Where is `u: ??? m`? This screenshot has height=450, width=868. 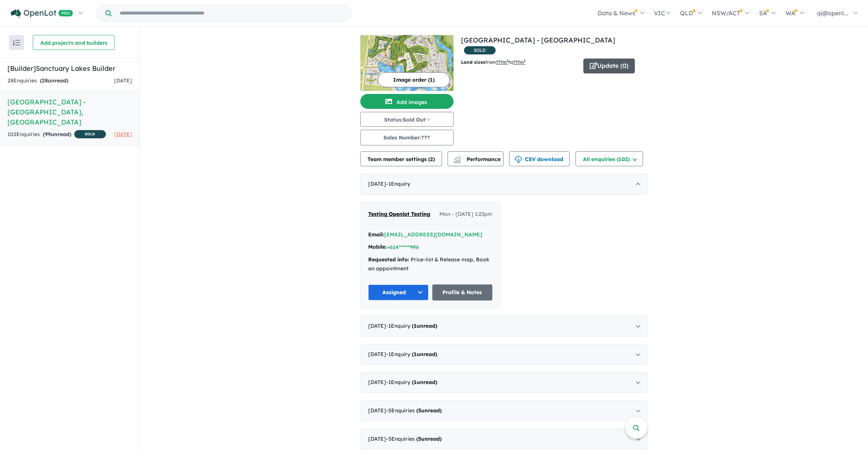
u: ??? m is located at coordinates (502, 62).